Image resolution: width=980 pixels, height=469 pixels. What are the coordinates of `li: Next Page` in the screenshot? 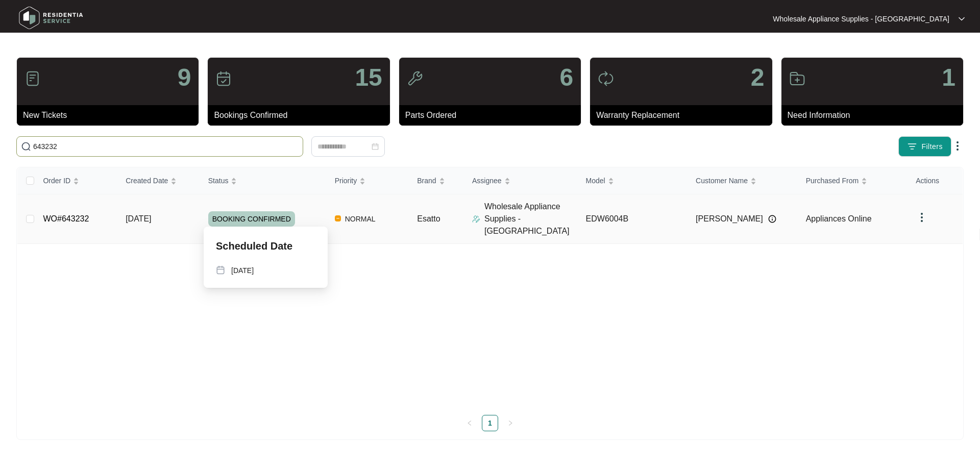 It's located at (511, 423).